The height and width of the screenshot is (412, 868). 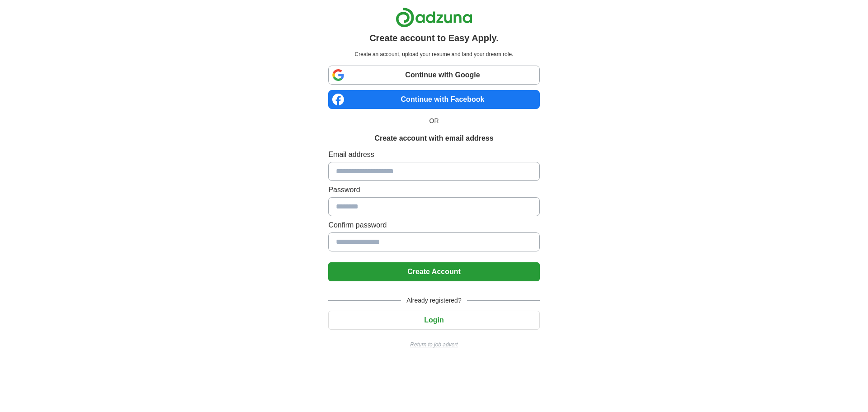 What do you see at coordinates (434, 54) in the screenshot?
I see `p: Create an account, upload your resume and land your dream role.` at bounding box center [434, 54].